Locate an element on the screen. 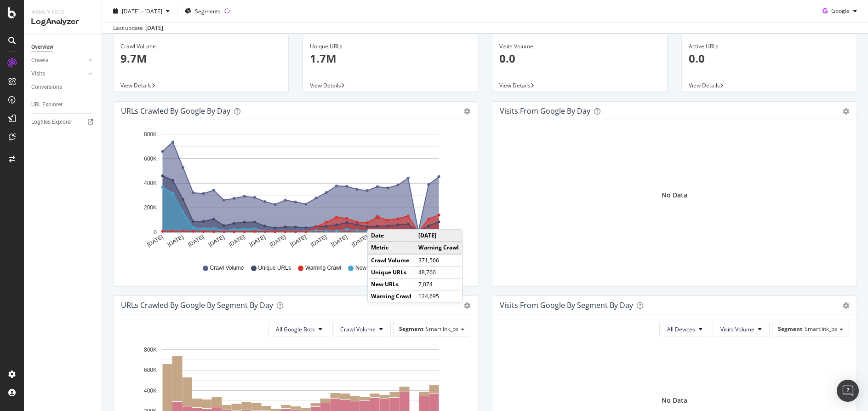 The image size is (868, 411). td: 48,760 is located at coordinates (439, 272).